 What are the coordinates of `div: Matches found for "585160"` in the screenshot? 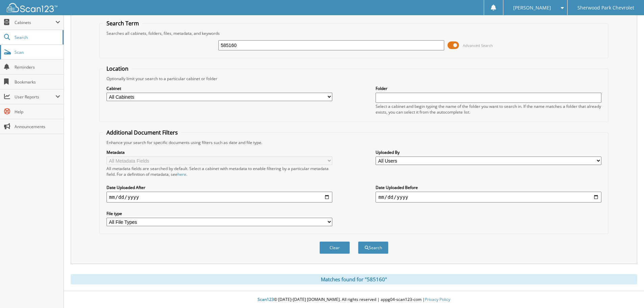 It's located at (354, 279).